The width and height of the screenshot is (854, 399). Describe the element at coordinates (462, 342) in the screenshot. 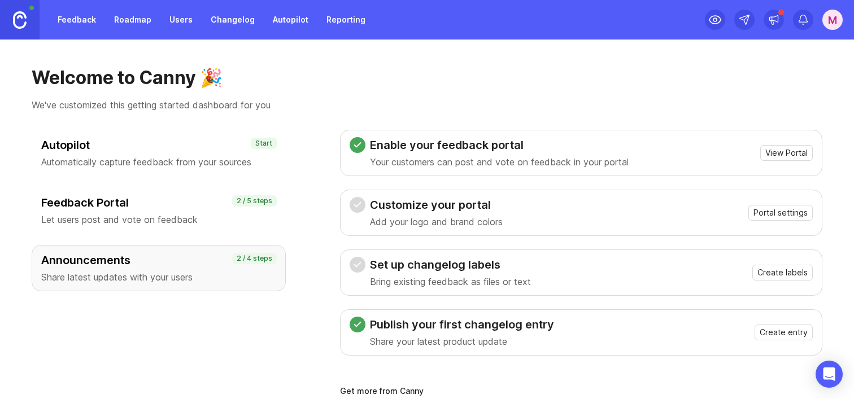

I see `p: Share your latest product update` at that location.